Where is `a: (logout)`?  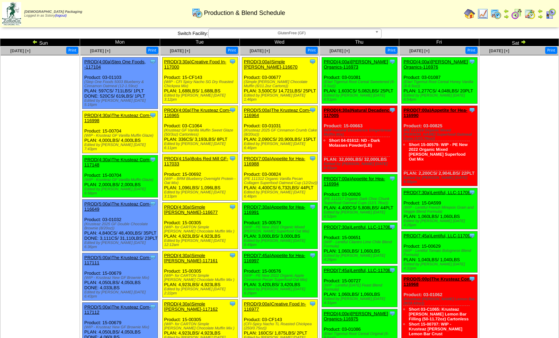 a: (logout) is located at coordinates (61, 16).